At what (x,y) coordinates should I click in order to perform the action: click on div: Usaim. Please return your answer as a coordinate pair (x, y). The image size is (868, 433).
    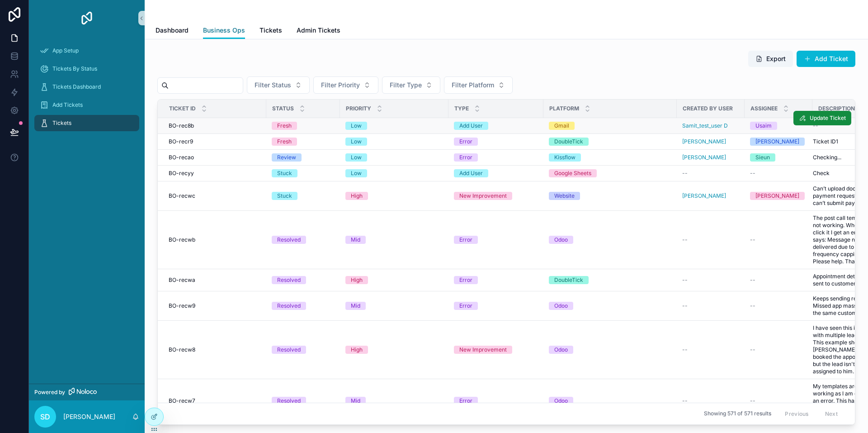
    Looking at the image, I should click on (764, 126).